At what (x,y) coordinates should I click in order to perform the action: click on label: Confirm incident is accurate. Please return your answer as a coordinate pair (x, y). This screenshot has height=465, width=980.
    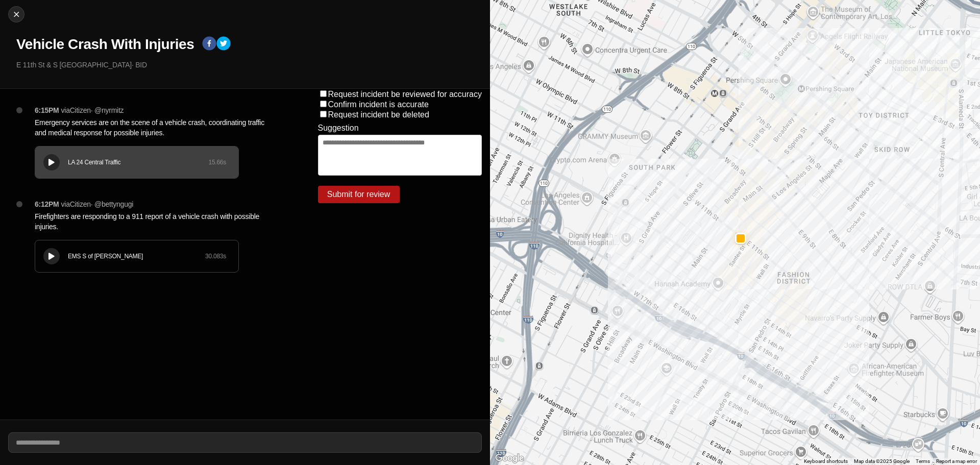
    Looking at the image, I should click on (378, 104).